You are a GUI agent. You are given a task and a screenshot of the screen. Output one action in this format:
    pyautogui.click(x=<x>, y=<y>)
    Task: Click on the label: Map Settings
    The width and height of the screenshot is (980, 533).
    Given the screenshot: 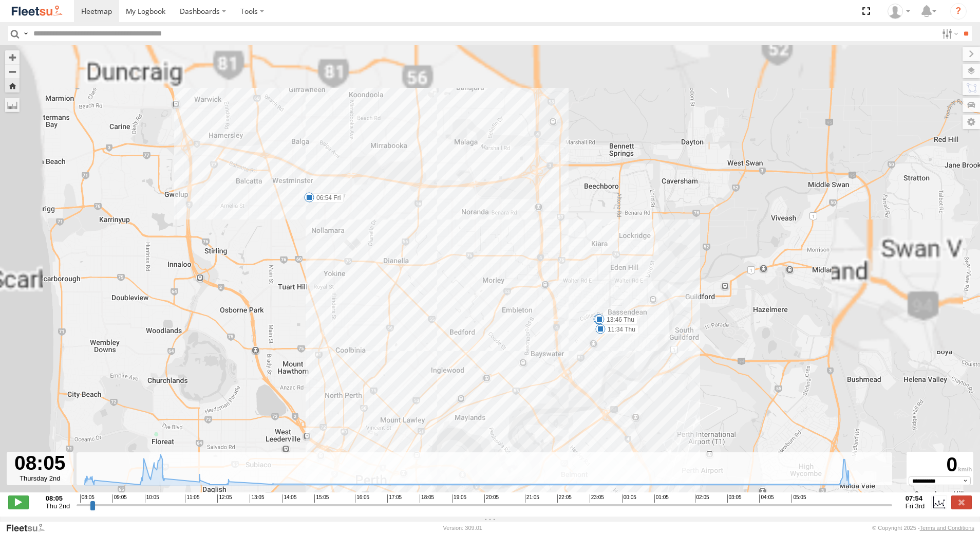 What is the action you would take?
    pyautogui.click(x=971, y=121)
    